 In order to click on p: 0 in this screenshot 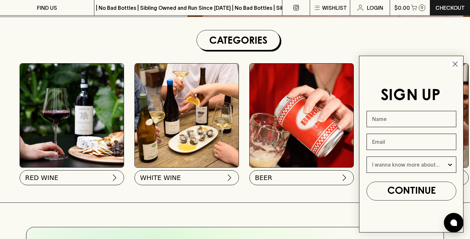, I will do `click(422, 8)`.